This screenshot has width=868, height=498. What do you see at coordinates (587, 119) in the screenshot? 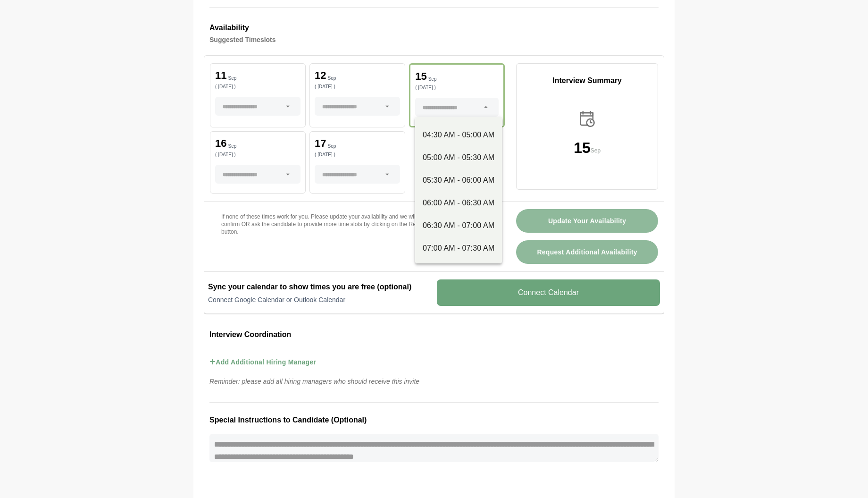
I see `img: calender` at bounding box center [587, 119].